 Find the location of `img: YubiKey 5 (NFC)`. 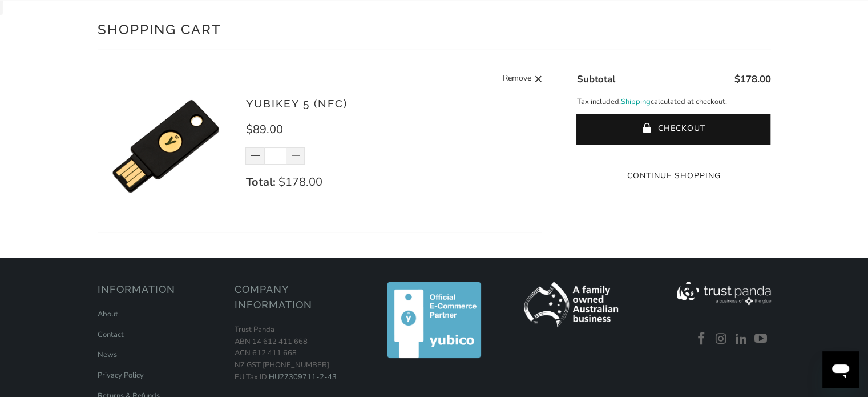

img: YubiKey 5 (NFC) is located at coordinates (166, 146).